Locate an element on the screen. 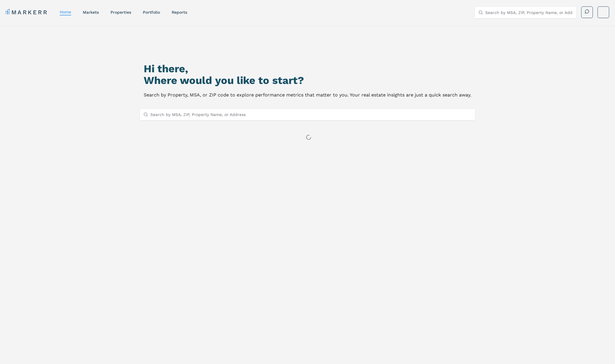 The image size is (615, 364). h1: Hi there, is located at coordinates (308, 69).